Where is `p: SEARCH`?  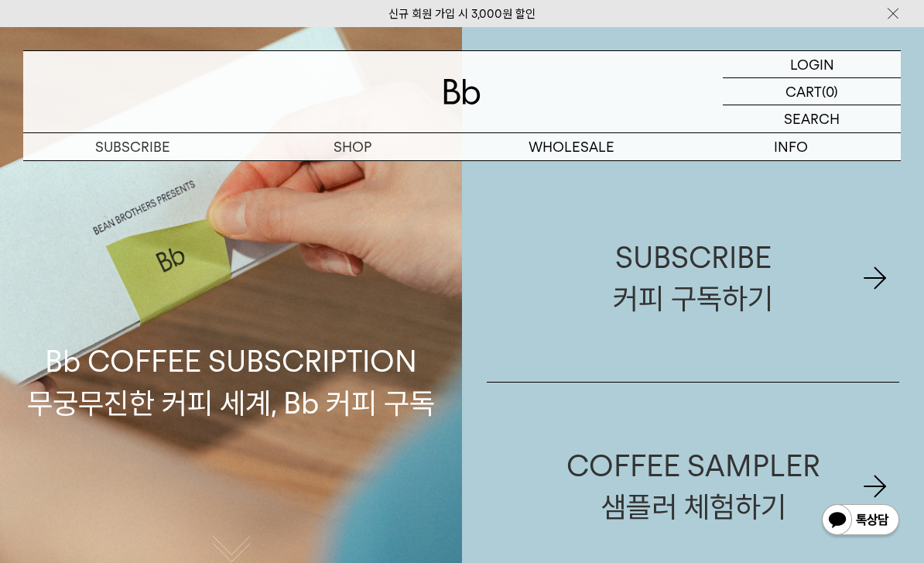 p: SEARCH is located at coordinates (812, 119).